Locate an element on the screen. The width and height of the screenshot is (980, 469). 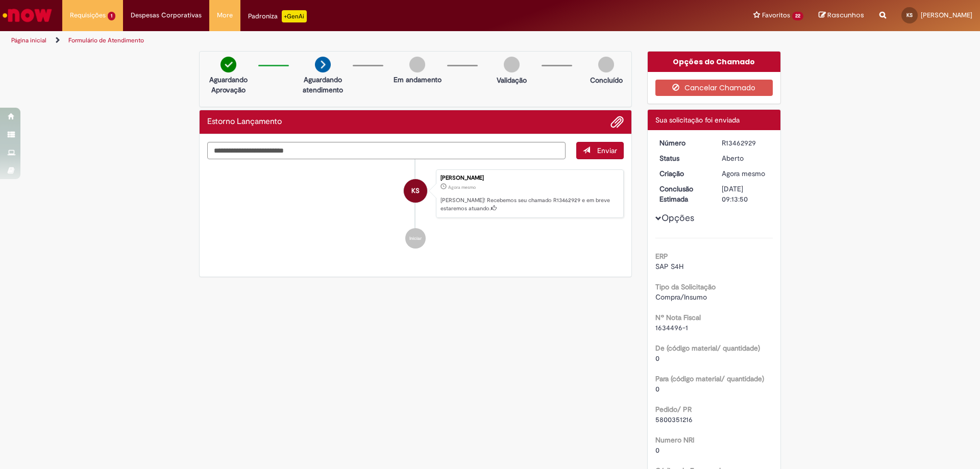
span: Rascunhos is located at coordinates (846, 15).